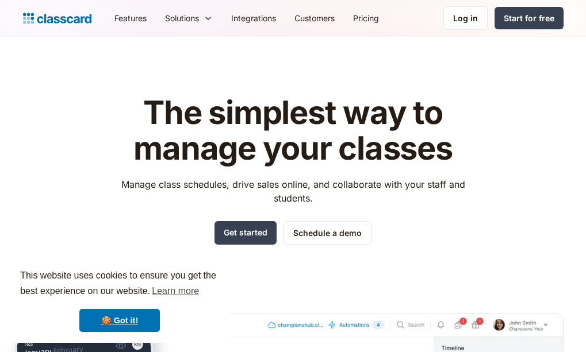 Image resolution: width=586 pixels, height=352 pixels. Describe the element at coordinates (253, 18) in the screenshot. I see `a: Integrations` at that location.